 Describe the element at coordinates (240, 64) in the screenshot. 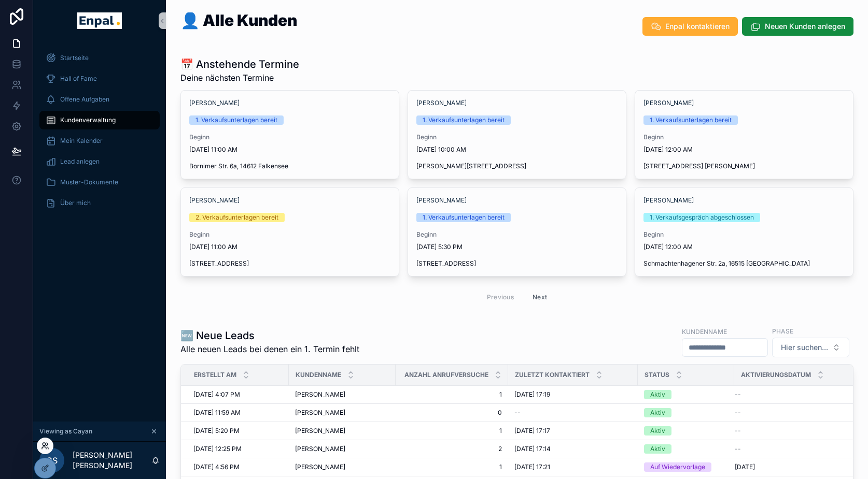

I see `h1: 📅 Anstehende Termine` at that location.